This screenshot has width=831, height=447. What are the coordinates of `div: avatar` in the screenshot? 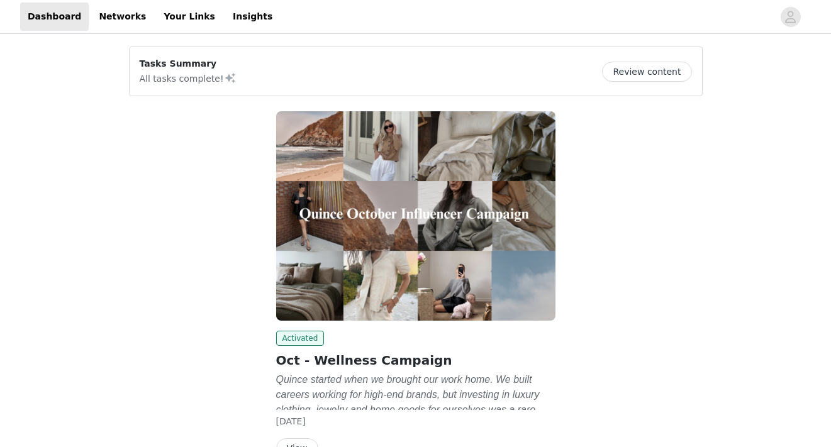 It's located at (790, 17).